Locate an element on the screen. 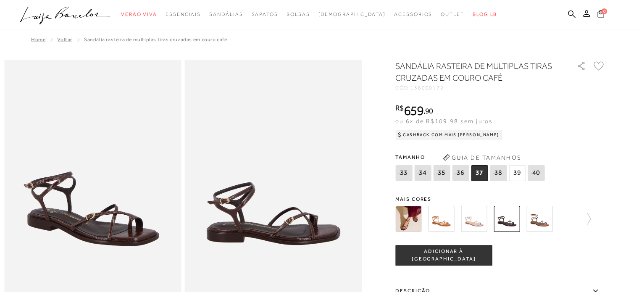  span: Bolsas is located at coordinates (298, 14).